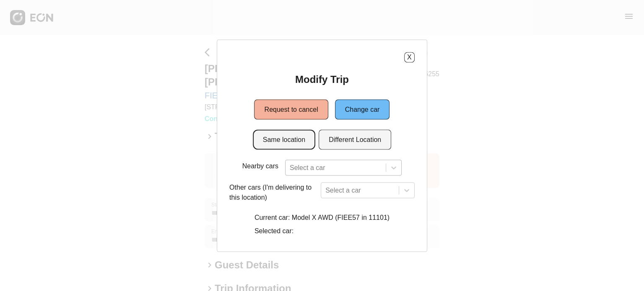  I want to click on button: Same location, so click(284, 140).